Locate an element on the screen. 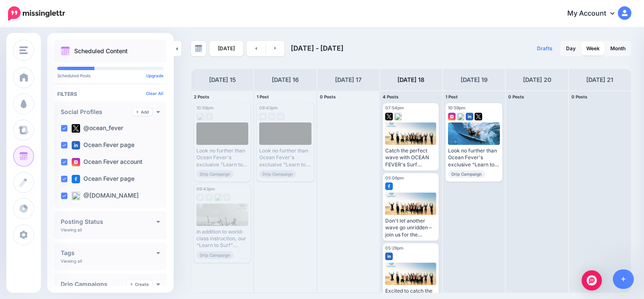 The image size is (644, 299). label: Ocean Fever account is located at coordinates (107, 162).